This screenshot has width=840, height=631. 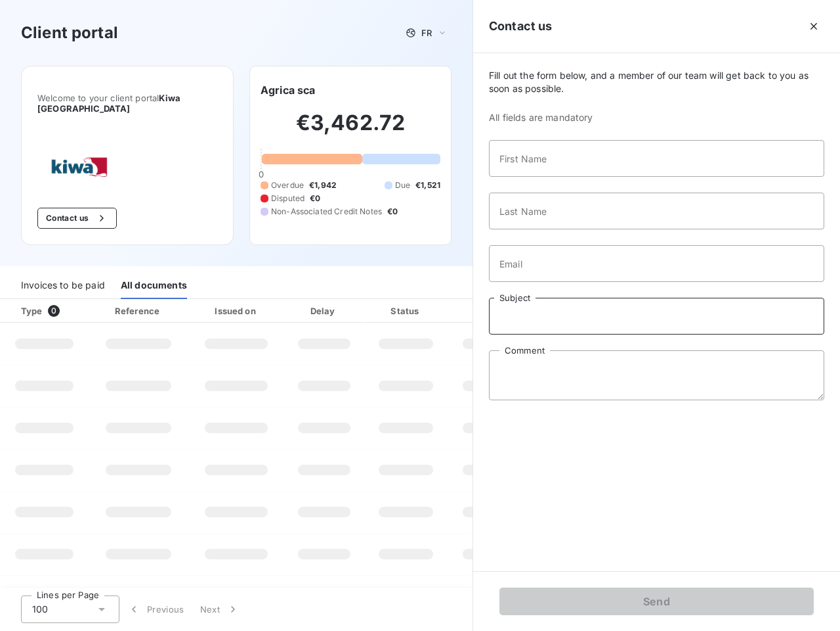 I want to click on span: Welcome to your client portal, so click(x=127, y=103).